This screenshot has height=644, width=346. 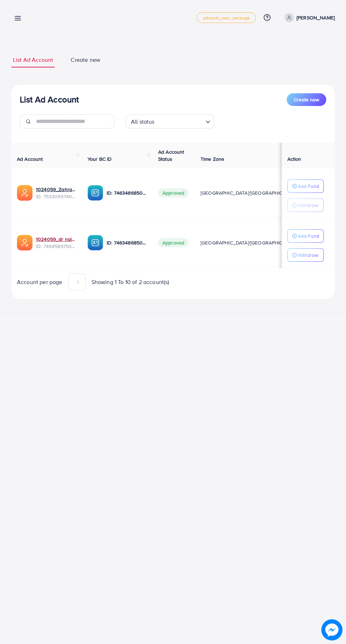 What do you see at coordinates (56, 246) in the screenshot?
I see `span: ID: 7464589750993895425` at bounding box center [56, 246].